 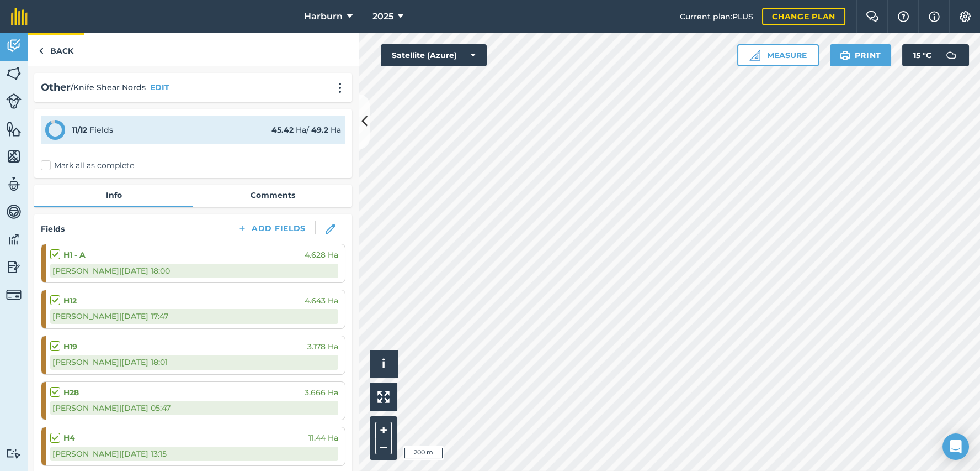 I want to click on img: svg+xml;base64,PHN2ZyB4bWxucz0iaHR0cDovL3d3dy53My5vcmcvMjAwMC9zdmciIHdpZHRoPSI5IiBoZWlnaHQ9IjI0Ii..., so click(x=41, y=51).